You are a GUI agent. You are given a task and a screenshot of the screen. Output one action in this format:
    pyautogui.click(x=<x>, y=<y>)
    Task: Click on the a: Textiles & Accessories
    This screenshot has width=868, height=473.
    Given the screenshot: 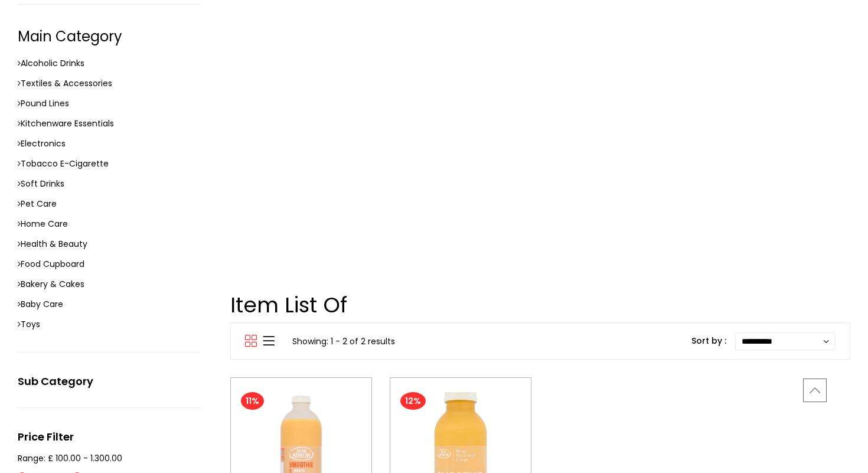 What is the action you would take?
    pyautogui.click(x=109, y=83)
    